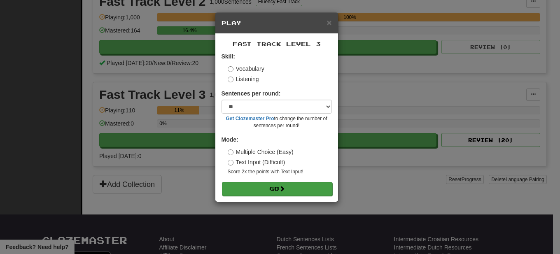 This screenshot has width=560, height=254. What do you see at coordinates (251, 94) in the screenshot?
I see `label: Sentences per round:` at bounding box center [251, 94].